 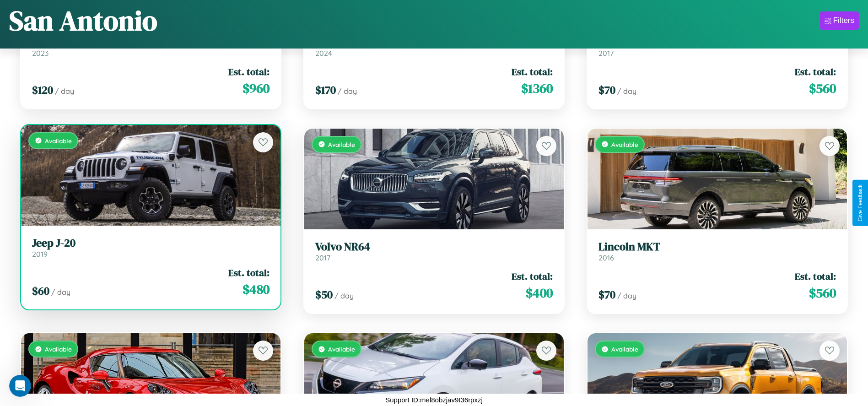 What do you see at coordinates (42, 90) in the screenshot?
I see `span: $ 120` at bounding box center [42, 90].